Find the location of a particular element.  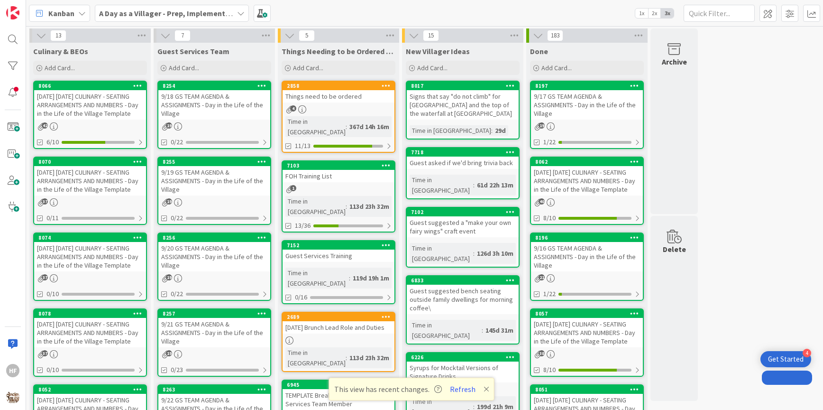

div: Guest suggested a "make your own fairy wings" craft event is located at coordinates (463, 227).